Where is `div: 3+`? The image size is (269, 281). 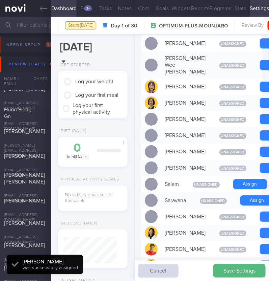
div: 3+ is located at coordinates (88, 8).